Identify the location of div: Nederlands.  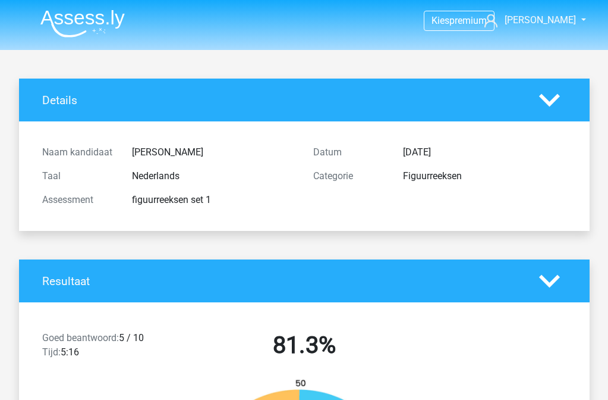
(213, 176).